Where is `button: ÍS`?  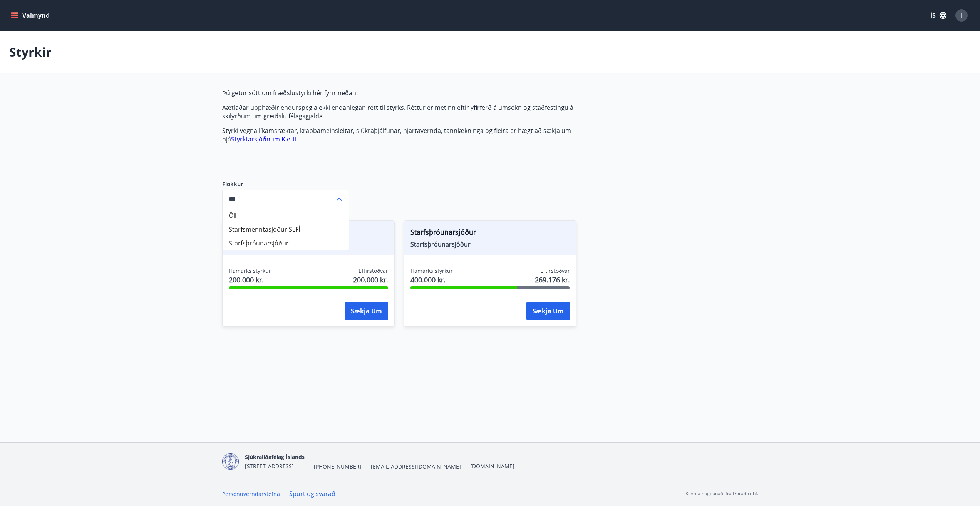
button: ÍS is located at coordinates (938, 15).